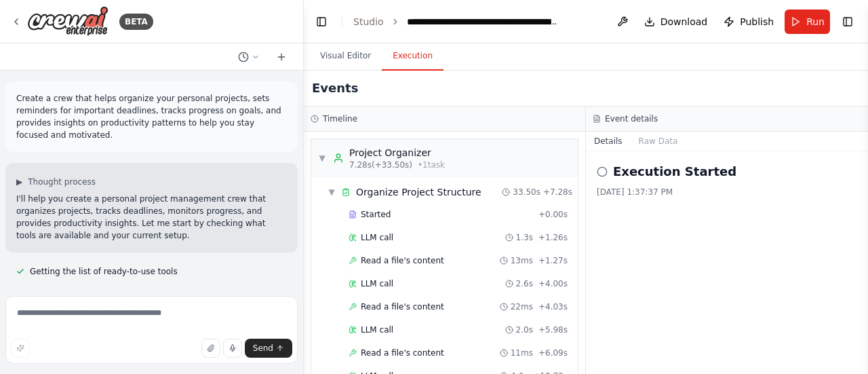 This screenshot has width=868, height=374. Describe the element at coordinates (658, 142) in the screenshot. I see `button: Raw Data` at that location.